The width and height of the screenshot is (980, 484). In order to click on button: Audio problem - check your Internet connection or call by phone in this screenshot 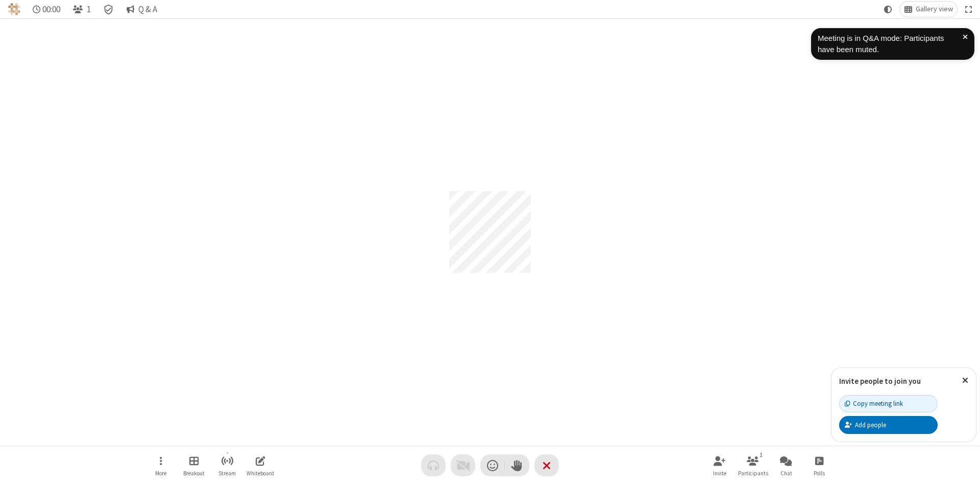, I will do `click(433, 465)`.